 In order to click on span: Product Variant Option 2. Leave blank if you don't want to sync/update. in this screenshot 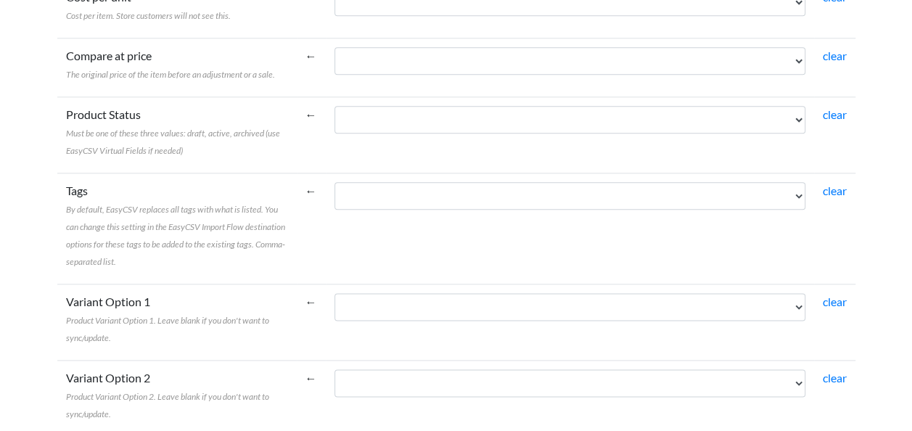, I will do `click(168, 405)`.